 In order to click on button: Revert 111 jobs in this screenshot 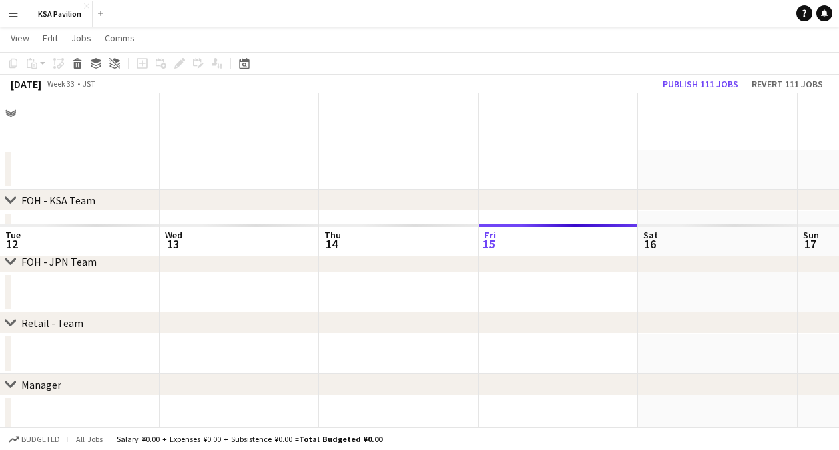, I will do `click(787, 84)`.